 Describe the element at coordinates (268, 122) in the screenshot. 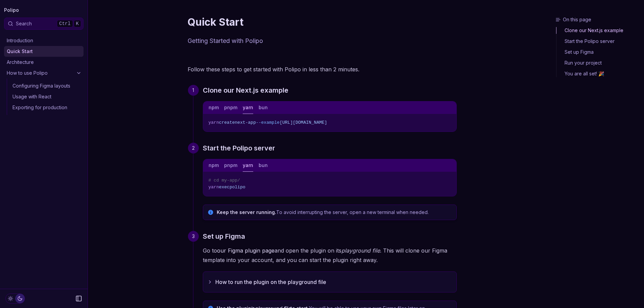

I see `span: --example` at that location.